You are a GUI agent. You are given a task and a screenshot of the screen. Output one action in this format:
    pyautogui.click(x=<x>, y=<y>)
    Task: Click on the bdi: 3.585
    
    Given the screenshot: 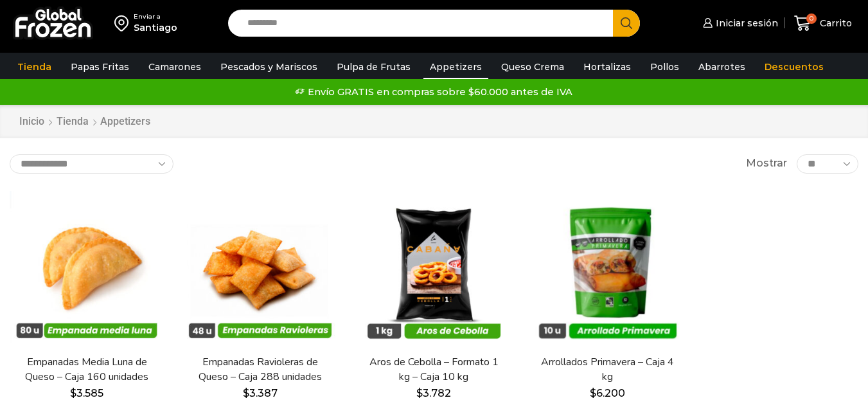 What is the action you would take?
    pyautogui.click(x=86, y=392)
    